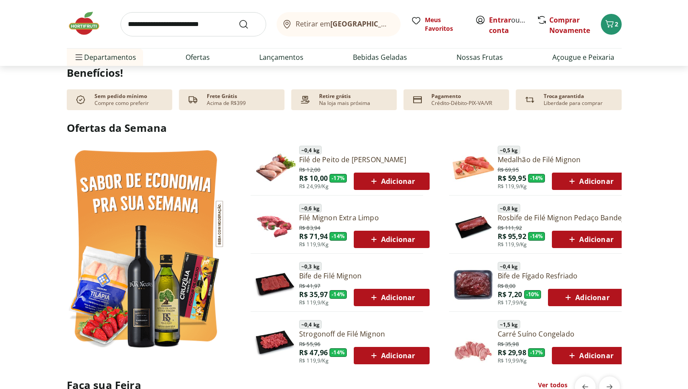 This screenshot has height=389, width=688. What do you see at coordinates (573, 103) in the screenshot?
I see `p: Liberdade para comprar` at bounding box center [573, 103].